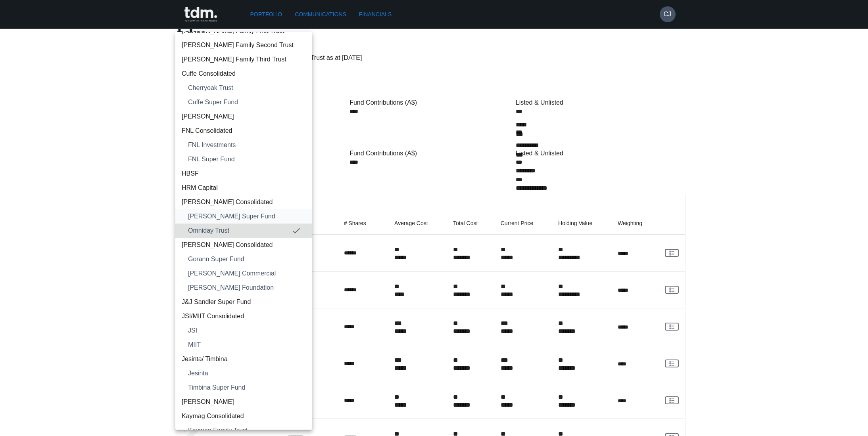  Describe the element at coordinates (247, 88) in the screenshot. I see `span: Cherryoak Trust` at that location.